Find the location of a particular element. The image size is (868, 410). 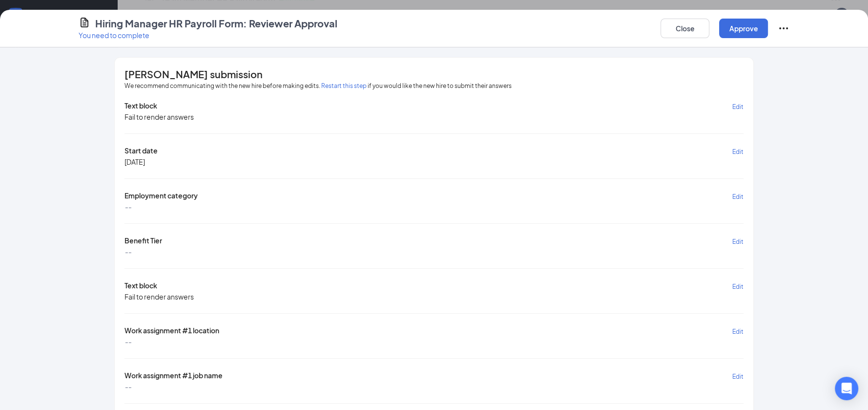

svg: CustomFormIcon is located at coordinates (85, 22).